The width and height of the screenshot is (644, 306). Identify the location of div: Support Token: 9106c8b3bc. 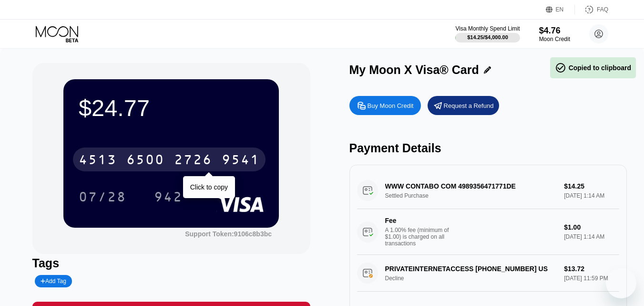
(228, 234).